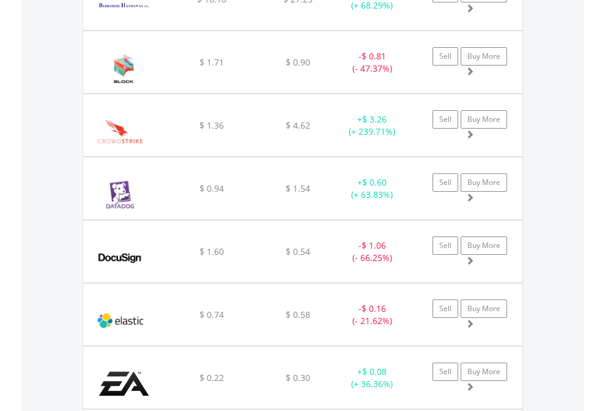 This screenshot has height=411, width=605. I want to click on span: $ 0.30, so click(298, 377).